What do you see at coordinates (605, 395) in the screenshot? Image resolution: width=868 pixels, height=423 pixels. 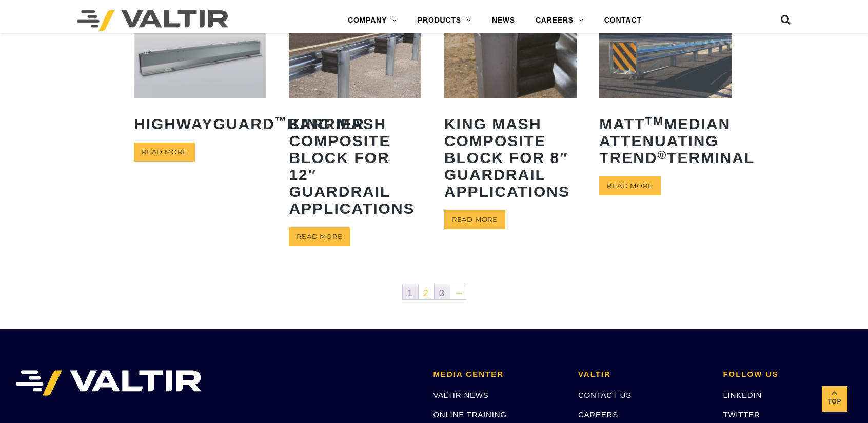 I see `a: CONTACT US` at bounding box center [605, 395].